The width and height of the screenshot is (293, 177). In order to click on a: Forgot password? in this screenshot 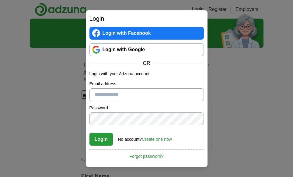, I will do `click(147, 154)`.